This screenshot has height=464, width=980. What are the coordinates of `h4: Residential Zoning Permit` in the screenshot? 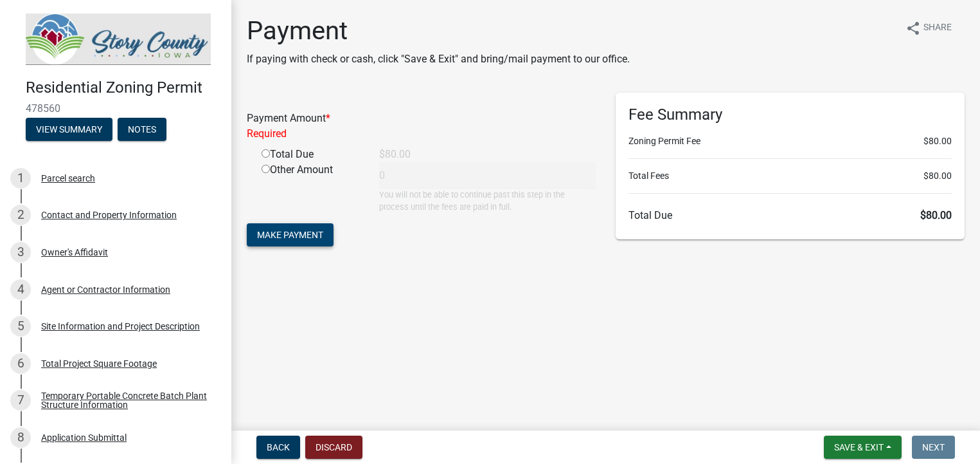 It's located at (123, 87).